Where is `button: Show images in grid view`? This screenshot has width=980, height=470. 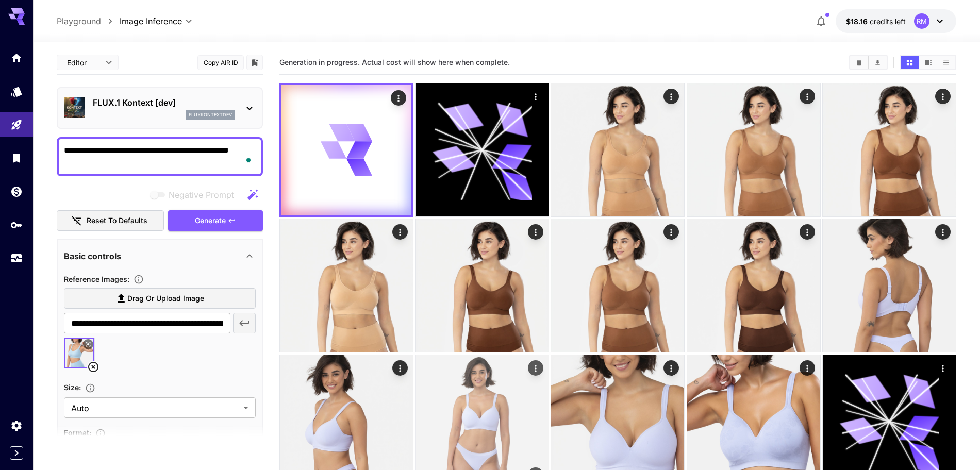 button: Show images in grid view is located at coordinates (909, 62).